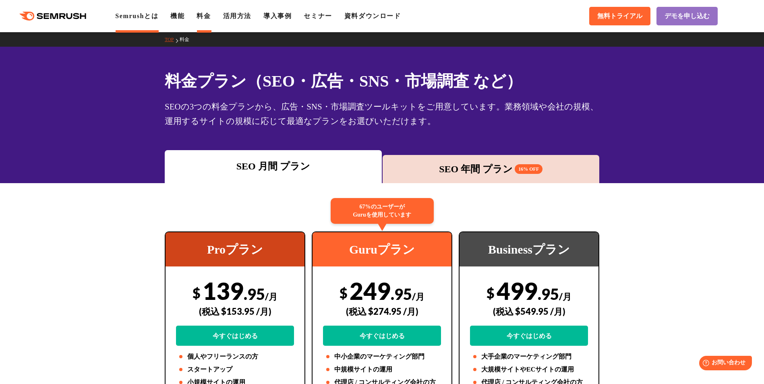 Image resolution: width=764 pixels, height=384 pixels. What do you see at coordinates (529, 370) in the screenshot?
I see `li: 大規模サイトやECサイトの運用` at bounding box center [529, 370].